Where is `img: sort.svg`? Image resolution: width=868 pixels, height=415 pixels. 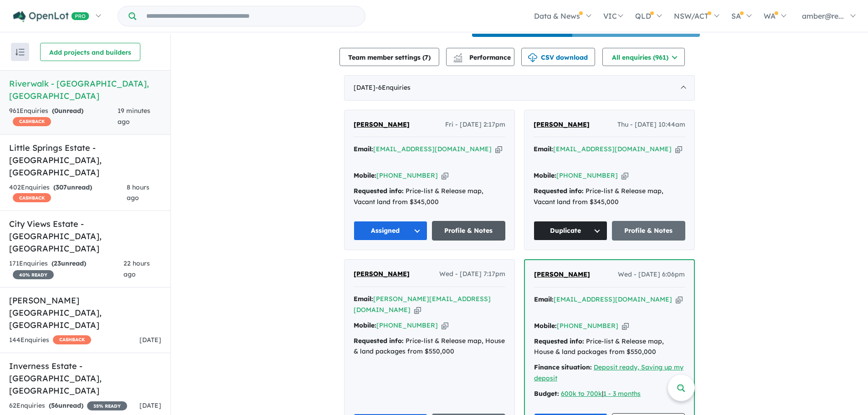 img: sort.svg is located at coordinates (20, 52).